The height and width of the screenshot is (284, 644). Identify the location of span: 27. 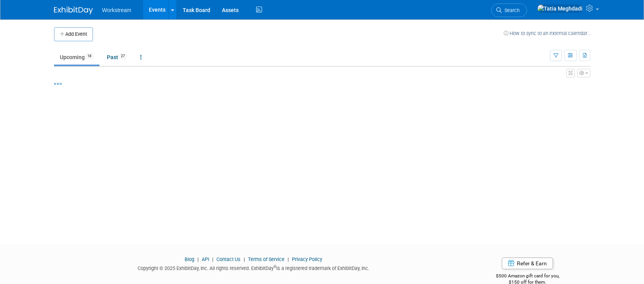
(123, 56).